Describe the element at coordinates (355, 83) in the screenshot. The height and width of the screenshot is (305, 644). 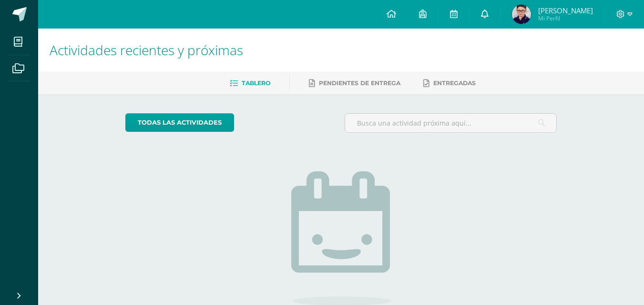
I see `a: Pendientes de entrega` at that location.